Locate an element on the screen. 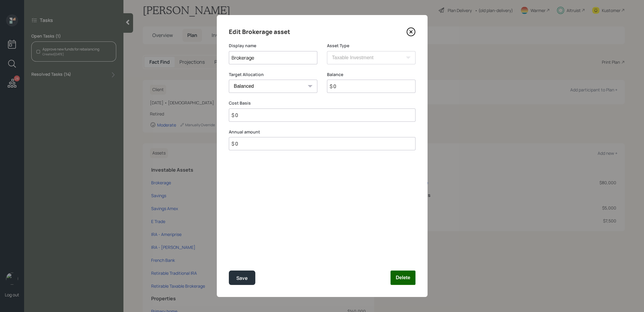 The height and width of the screenshot is (312, 644). button: Save is located at coordinates (242, 278).